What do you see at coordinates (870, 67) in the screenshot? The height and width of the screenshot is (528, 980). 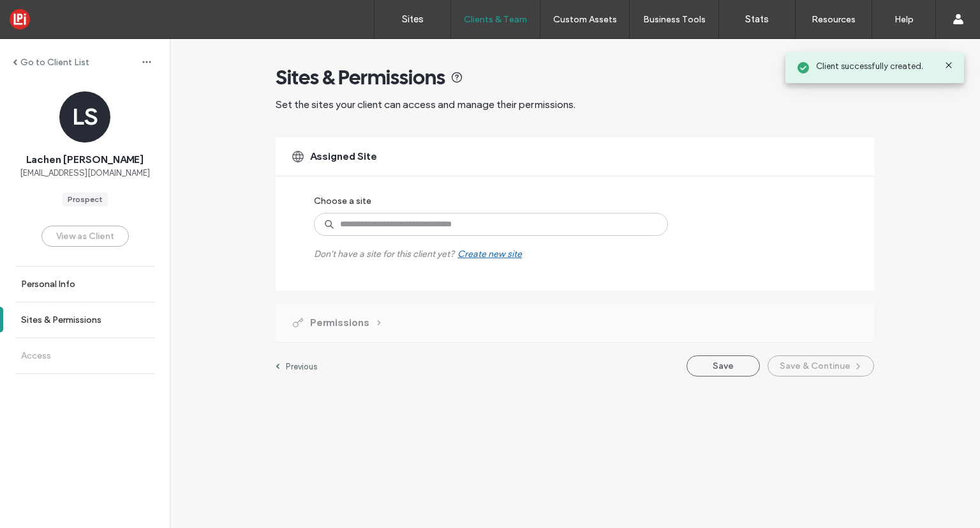 I see `span: Client successfully created.` at bounding box center [870, 67].